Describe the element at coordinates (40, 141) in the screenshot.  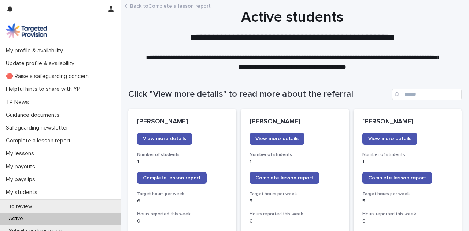
I see `p: Complete a lesson report` at that location.